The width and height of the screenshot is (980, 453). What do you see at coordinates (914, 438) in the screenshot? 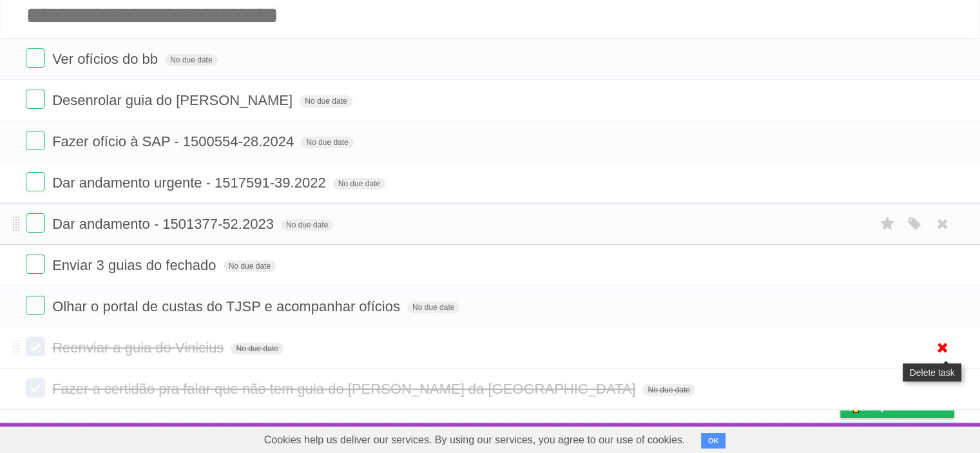
I see `a: Suggest a feature` at bounding box center [914, 438].